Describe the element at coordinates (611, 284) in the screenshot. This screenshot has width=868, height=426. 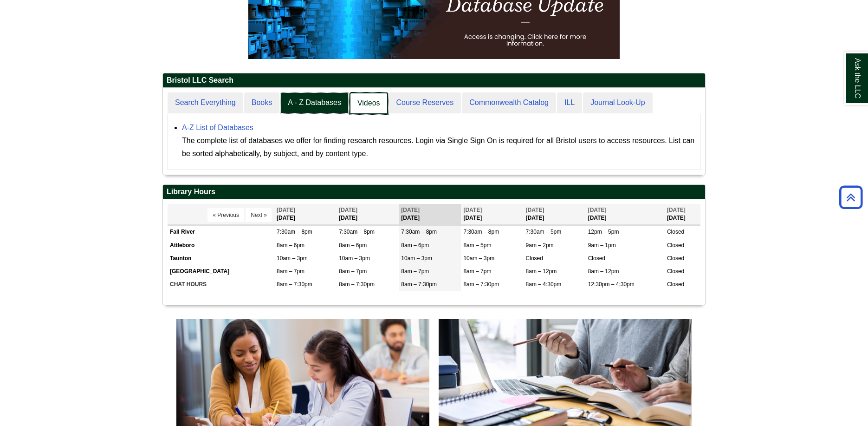
I see `span: 12:30pm – 4:30pm` at that location.